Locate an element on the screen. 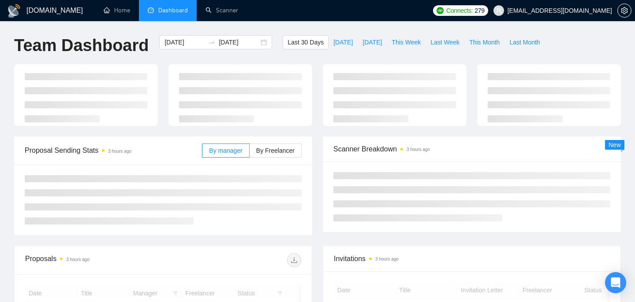 Image resolution: width=635 pixels, height=302 pixels. h1: Team Dashboard is located at coordinates (81, 45).